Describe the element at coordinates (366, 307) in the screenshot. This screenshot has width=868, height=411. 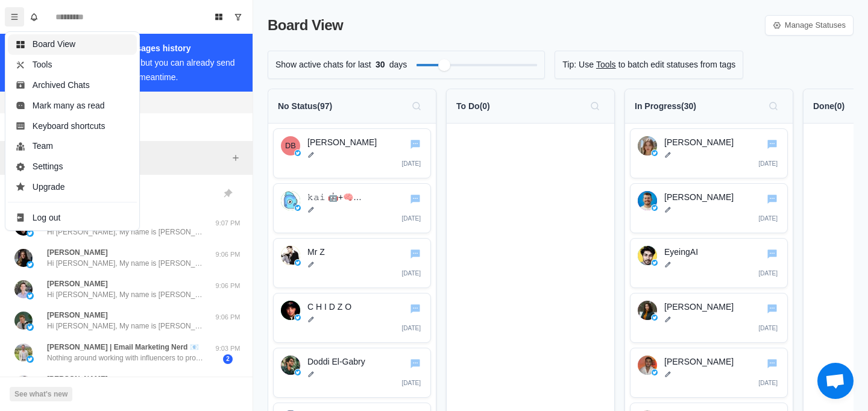
I see `p: C H I D Z O` at that location.